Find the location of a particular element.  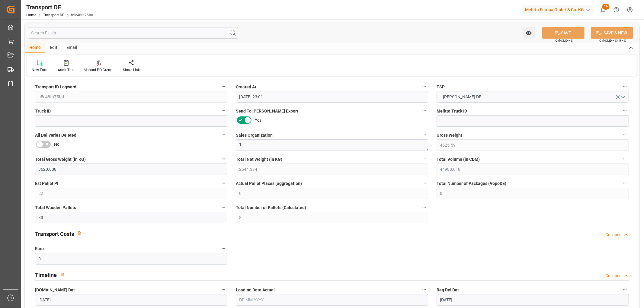

button: SAVE & NEW is located at coordinates (612, 33).